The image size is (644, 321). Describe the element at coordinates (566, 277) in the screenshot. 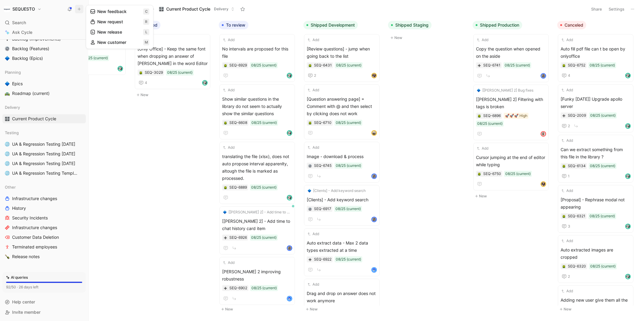

I see `button: 2` at that location.